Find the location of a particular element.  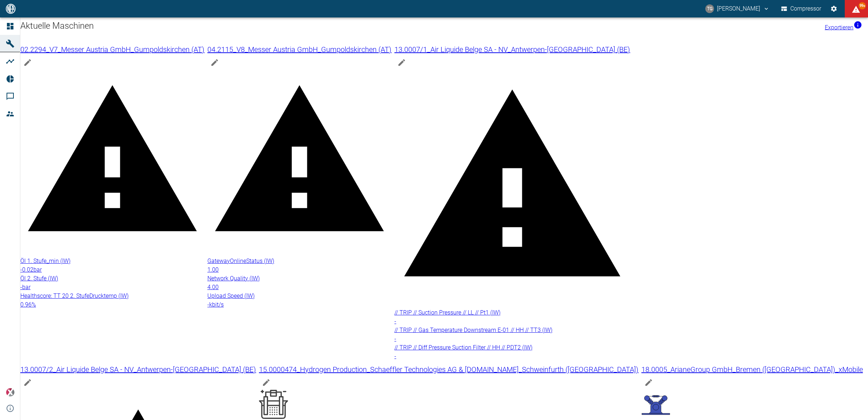

span: // TRIP // Diff Pressure Suction Filter // HH // PDT2 (IW) is located at coordinates (464, 347).